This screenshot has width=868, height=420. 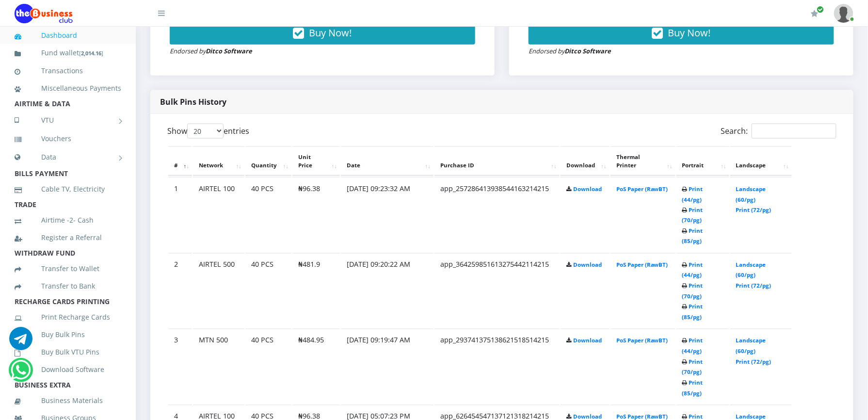 I want to click on td: app_364259851613275442114215, so click(x=497, y=291).